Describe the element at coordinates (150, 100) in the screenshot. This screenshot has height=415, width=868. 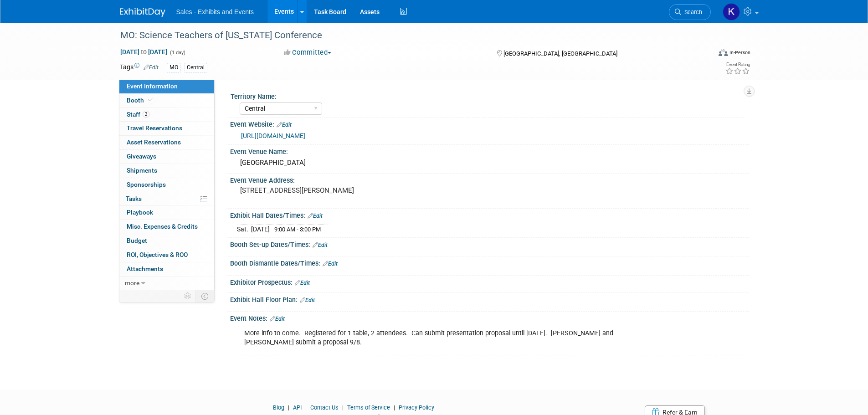
I see `i: Booth reservation complete` at that location.